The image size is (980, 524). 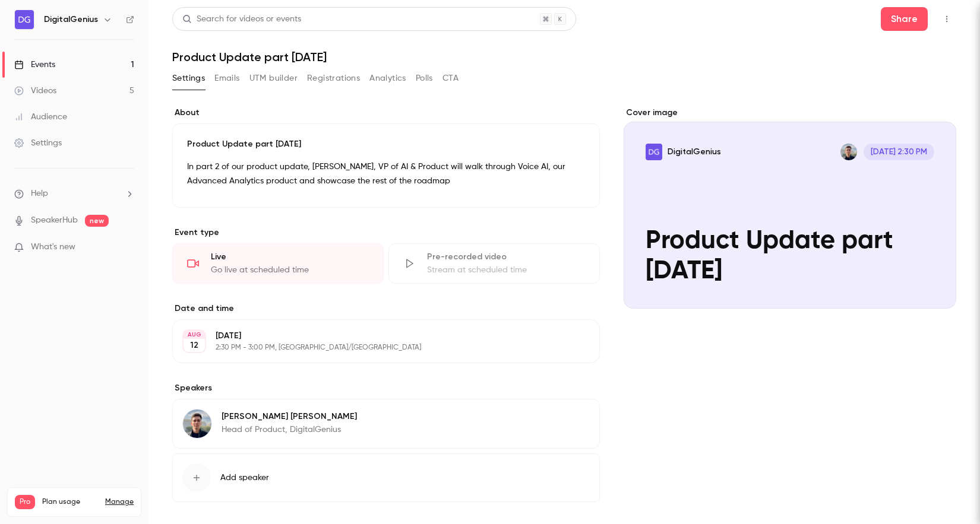 What do you see at coordinates (38, 144) in the screenshot?
I see `div: Settings` at bounding box center [38, 144].